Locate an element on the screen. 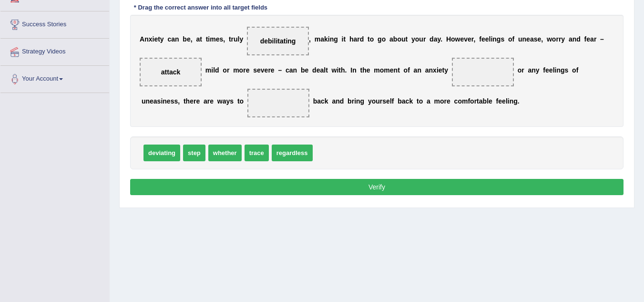 Image resolution: width=644 pixels, height=302 pixels. b: h is located at coordinates (343, 70).